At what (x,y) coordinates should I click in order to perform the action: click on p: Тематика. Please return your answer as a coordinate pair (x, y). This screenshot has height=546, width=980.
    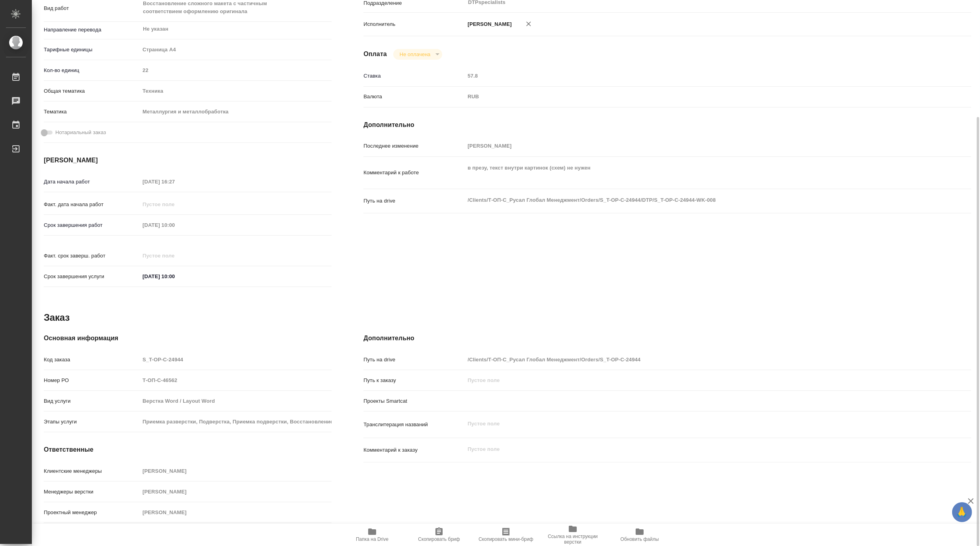
    Looking at the image, I should click on (91, 112).